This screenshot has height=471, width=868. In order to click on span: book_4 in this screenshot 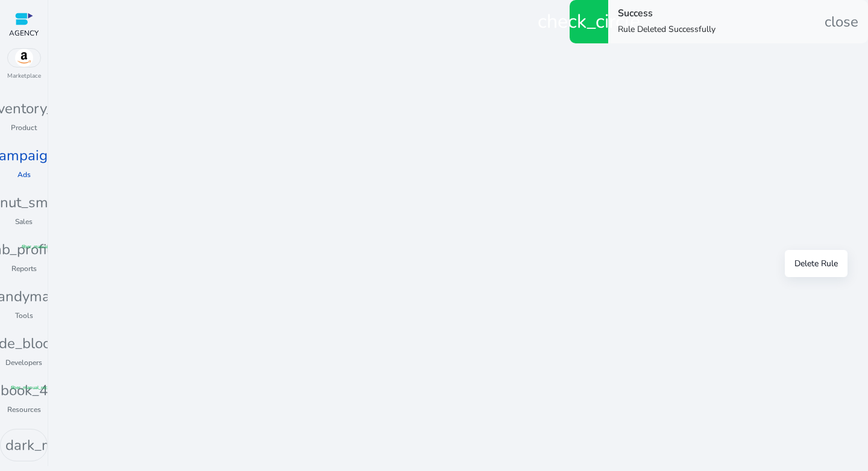, I will do `click(24, 390)`.